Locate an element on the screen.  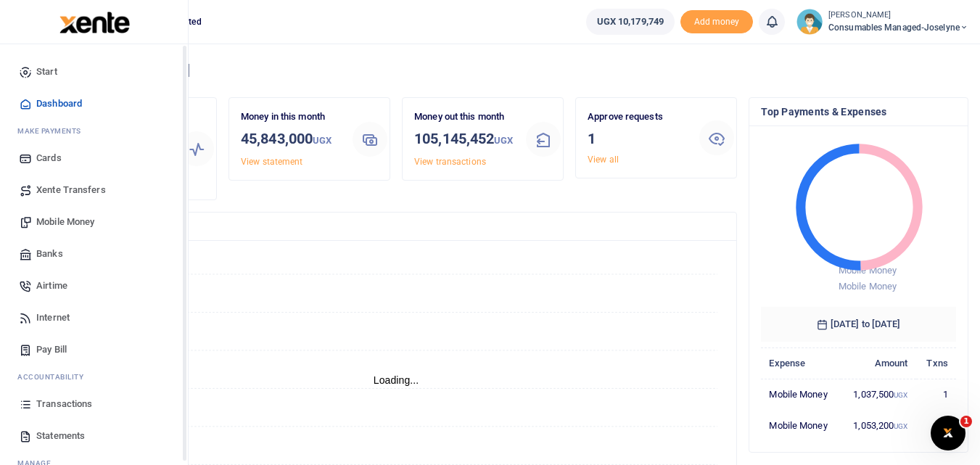
a: View statement is located at coordinates (272, 162).